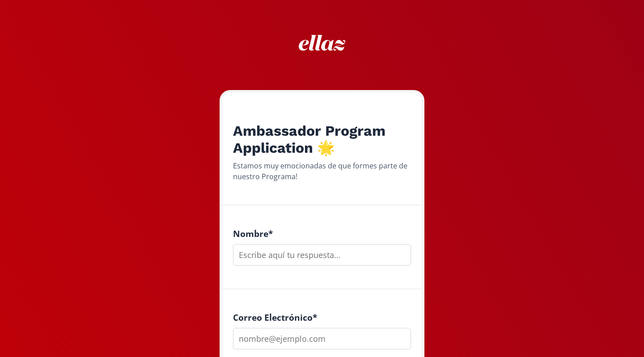  Describe the element at coordinates (322, 255) in the screenshot. I see `input: Escribe aquí tu respuesta...` at that location.